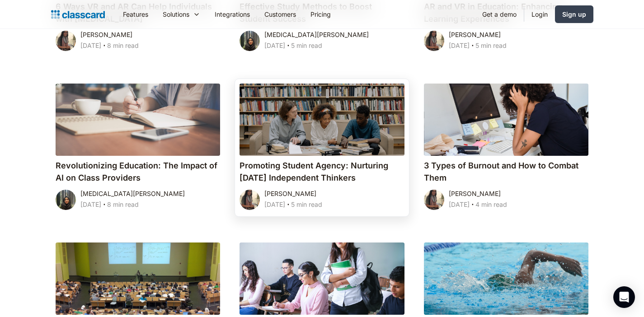  Describe the element at coordinates (574, 14) in the screenshot. I see `div: Sign up` at that location.